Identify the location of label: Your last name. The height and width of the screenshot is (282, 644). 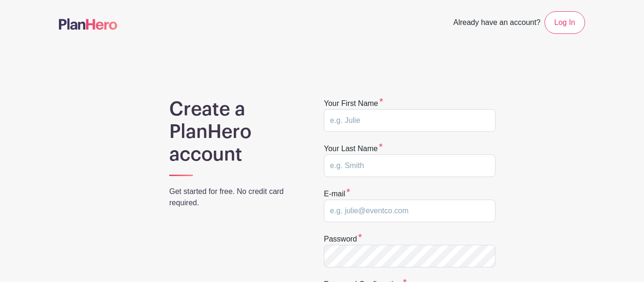
(353, 148).